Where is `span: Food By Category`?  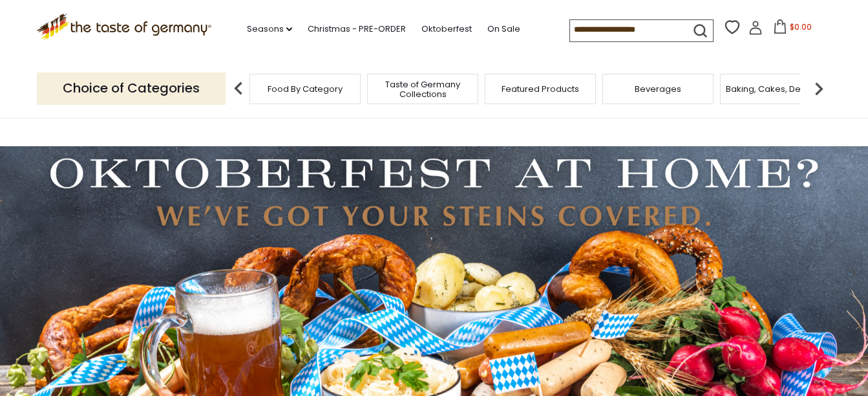 span: Food By Category is located at coordinates (305, 89).